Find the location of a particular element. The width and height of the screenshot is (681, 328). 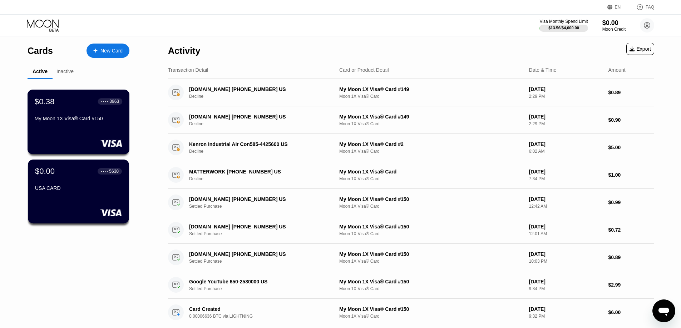

div: $0.38● ● ● ●3963My Moon 1X Visa® Card #150 is located at coordinates (78, 122).